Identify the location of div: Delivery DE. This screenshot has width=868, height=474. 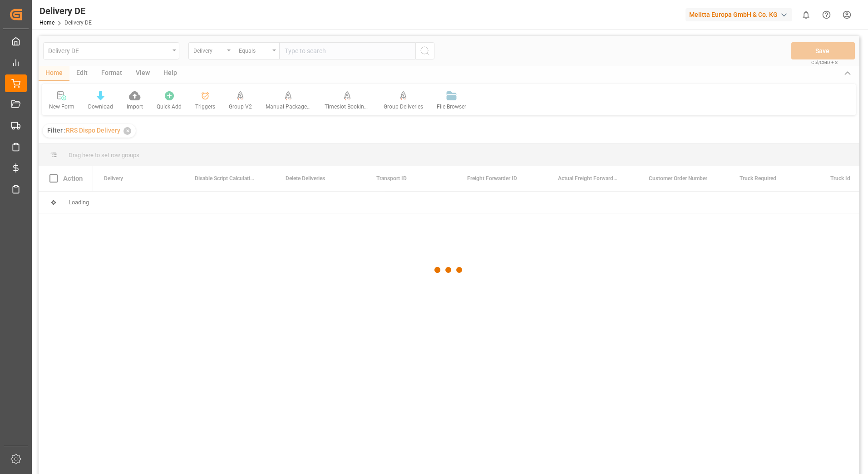
(66, 11).